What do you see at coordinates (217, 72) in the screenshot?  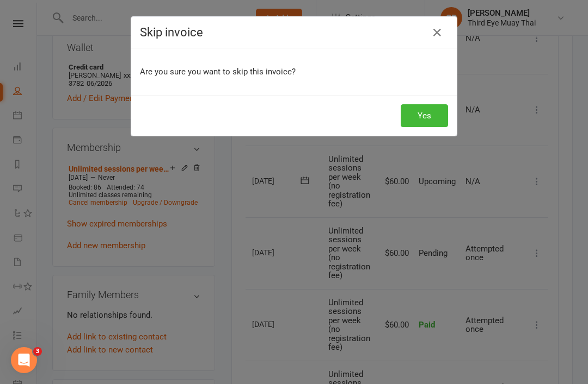 I see `span: Are you sure you want to skip this invoice?` at bounding box center [217, 72].